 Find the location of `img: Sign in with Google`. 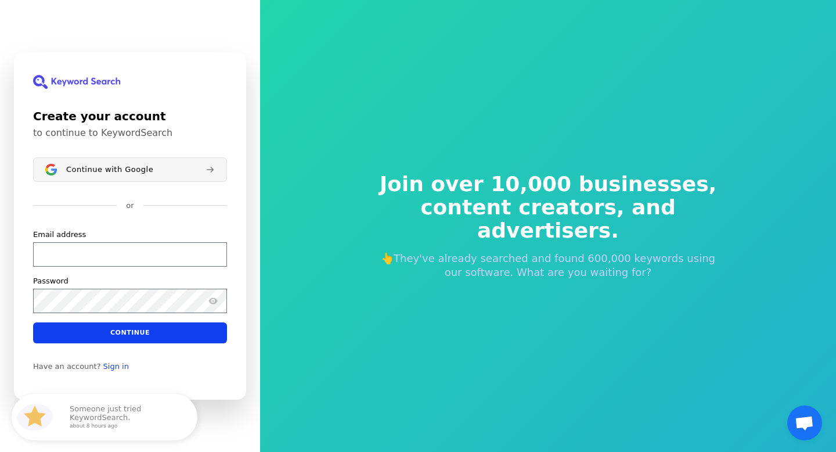

img: Sign in with Google is located at coordinates (51, 170).